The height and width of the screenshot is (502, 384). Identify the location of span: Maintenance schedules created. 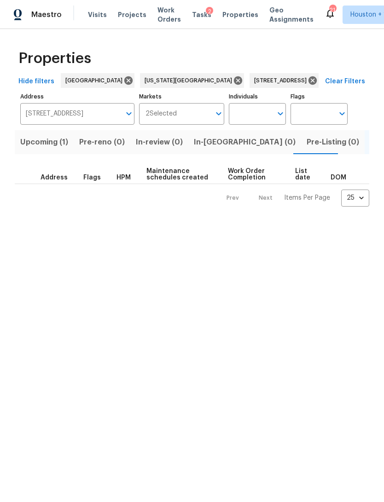
(179, 174).